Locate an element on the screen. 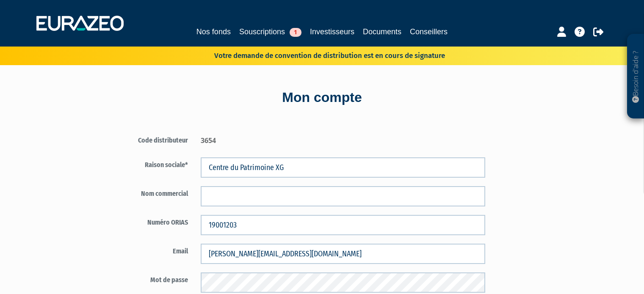 The image size is (644, 294). span: 1 is located at coordinates (295, 32).